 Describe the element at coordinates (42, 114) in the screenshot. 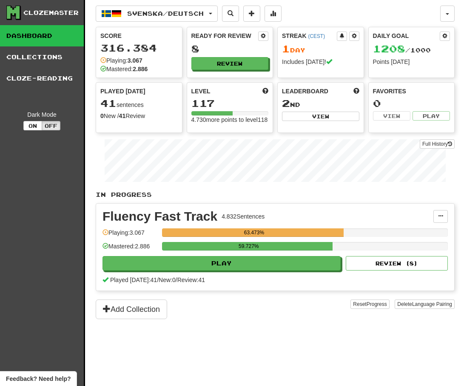

I see `div: Dark Mode` at that location.